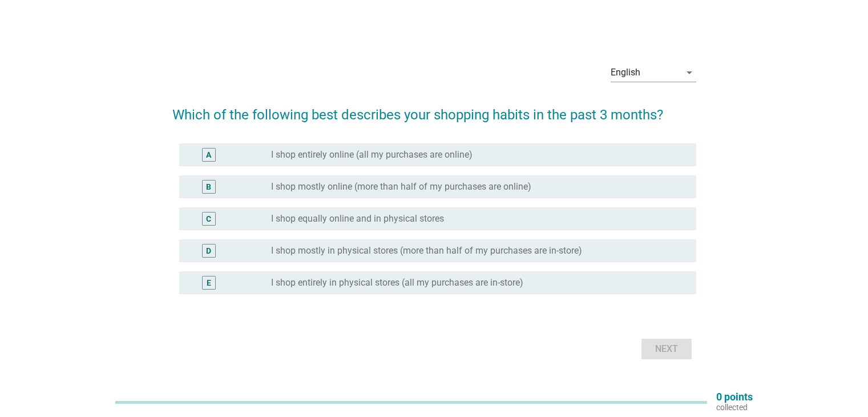 This screenshot has width=868, height=417. What do you see at coordinates (209, 283) in the screenshot?
I see `div: E` at bounding box center [209, 283].